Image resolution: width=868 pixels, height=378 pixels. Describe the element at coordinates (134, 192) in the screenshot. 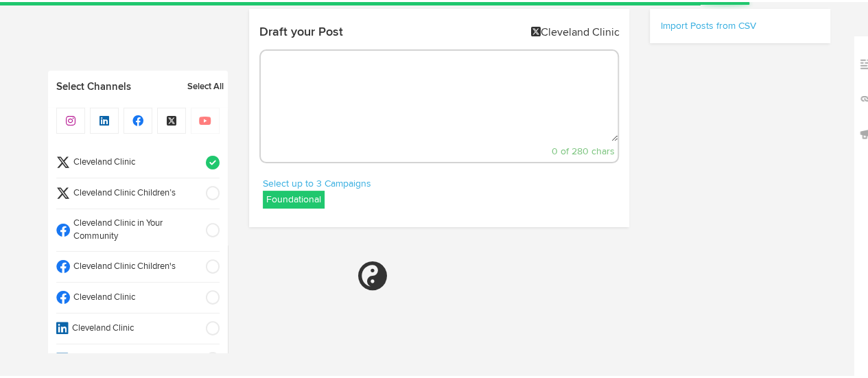

I see `span: Cleveland Clinic Children’s` at that location.